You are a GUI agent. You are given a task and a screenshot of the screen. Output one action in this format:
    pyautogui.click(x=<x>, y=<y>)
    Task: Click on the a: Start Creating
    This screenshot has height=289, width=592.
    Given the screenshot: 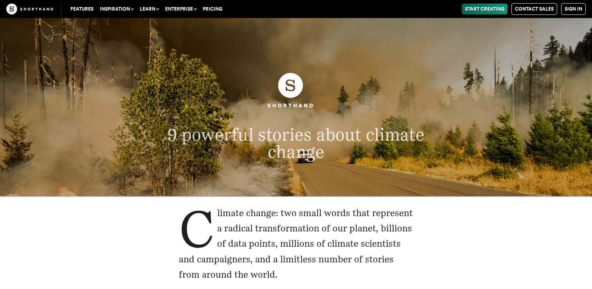 What is the action you would take?
    pyautogui.click(x=484, y=9)
    